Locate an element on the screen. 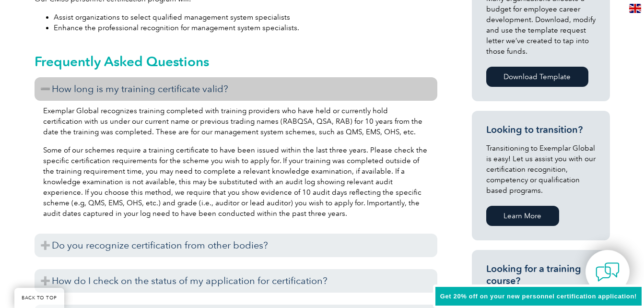 This screenshot has height=308, width=644. a: Download Template is located at coordinates (537, 77).